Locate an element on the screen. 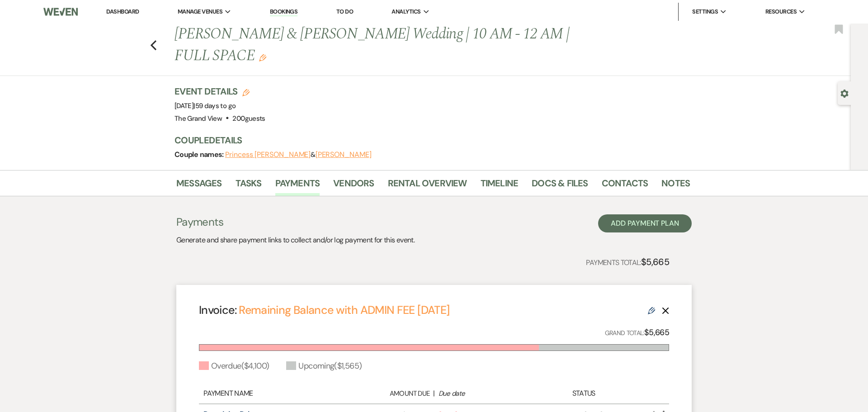  a: Timeline is located at coordinates (499, 186).